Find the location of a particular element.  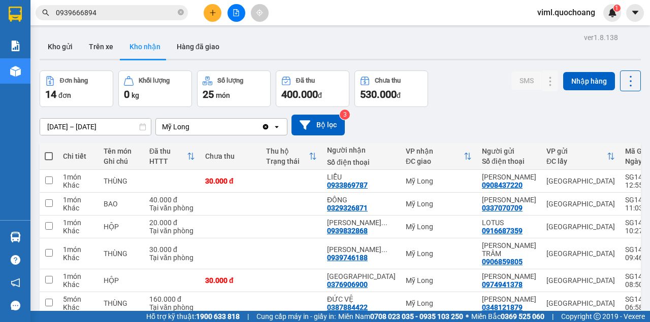

span: đơn is located at coordinates (64, 95).